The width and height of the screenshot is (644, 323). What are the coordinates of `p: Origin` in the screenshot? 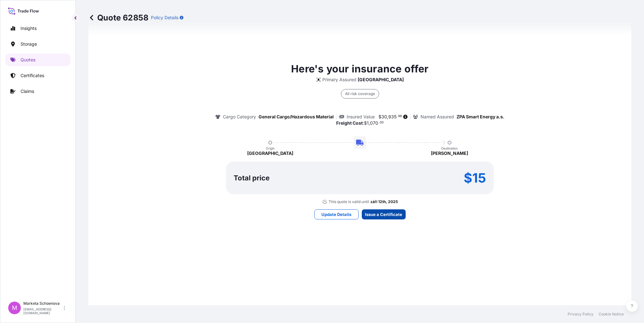 It's located at (270, 149).